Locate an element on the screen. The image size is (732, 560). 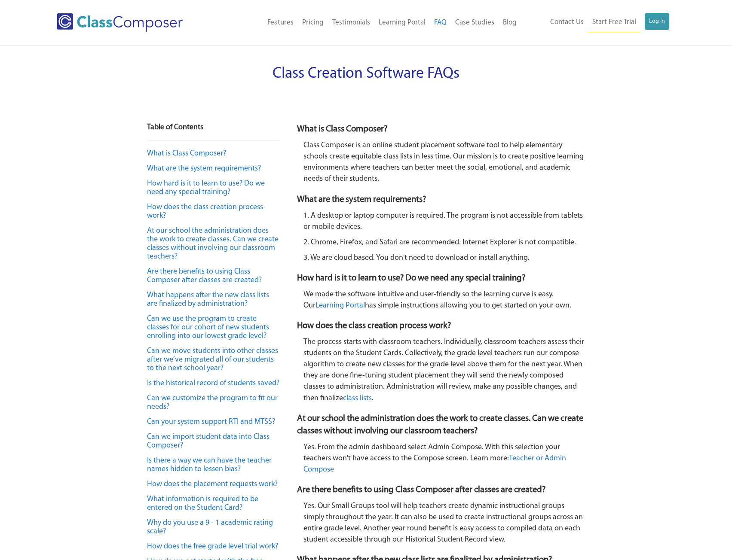
a: Is there a way we can have the teacher names hidden to lessen bias? is located at coordinates (209, 465).